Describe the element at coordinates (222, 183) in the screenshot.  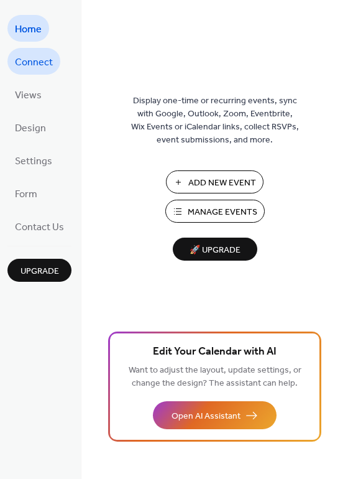
I see `span: Add New Event` at that location.